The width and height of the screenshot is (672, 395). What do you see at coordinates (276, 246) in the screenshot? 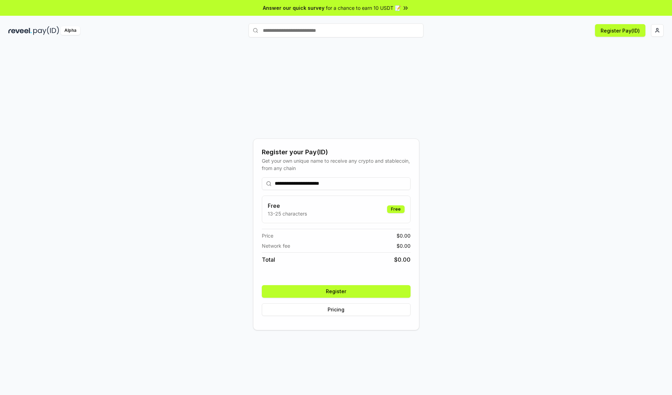
I see `span: Network fee` at bounding box center [276, 246].